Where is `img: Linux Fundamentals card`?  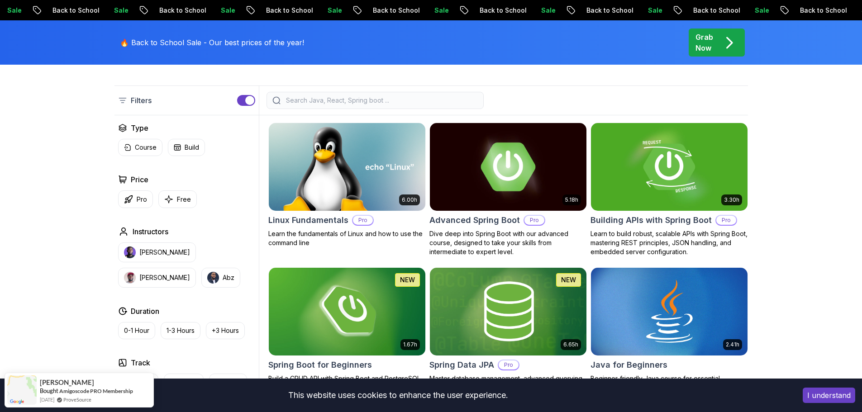
img: Linux Fundamentals card is located at coordinates (347, 167).